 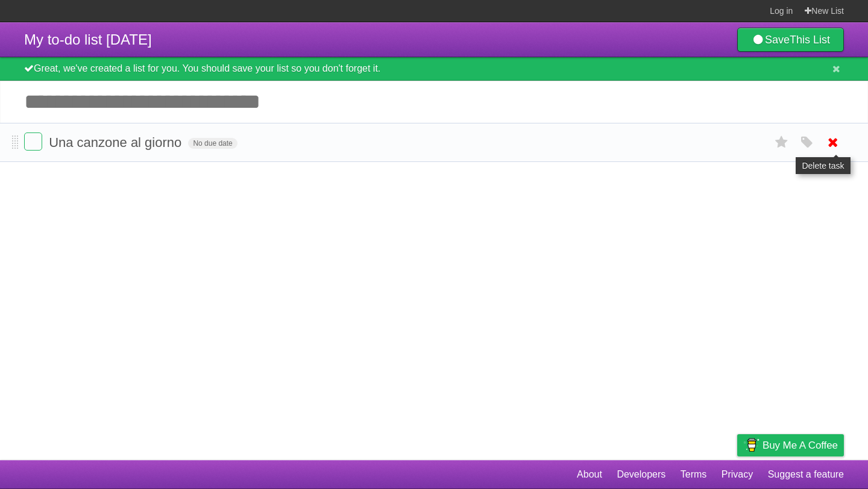 What do you see at coordinates (790, 40) in the screenshot?
I see `a: SaveThis List` at bounding box center [790, 40].